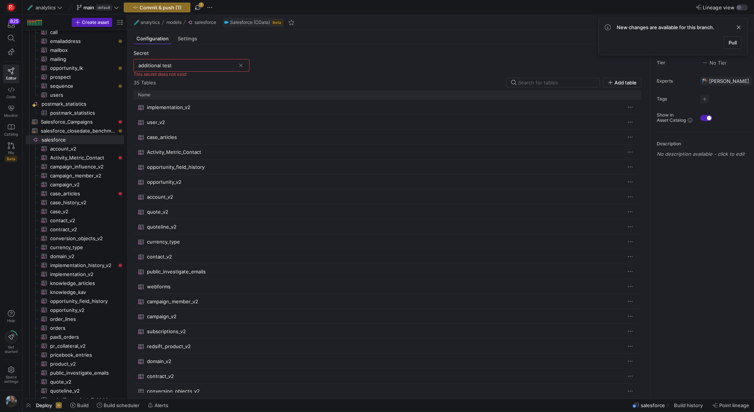 The width and height of the screenshot is (754, 412). I want to click on span: quoteline_v2, so click(162, 227).